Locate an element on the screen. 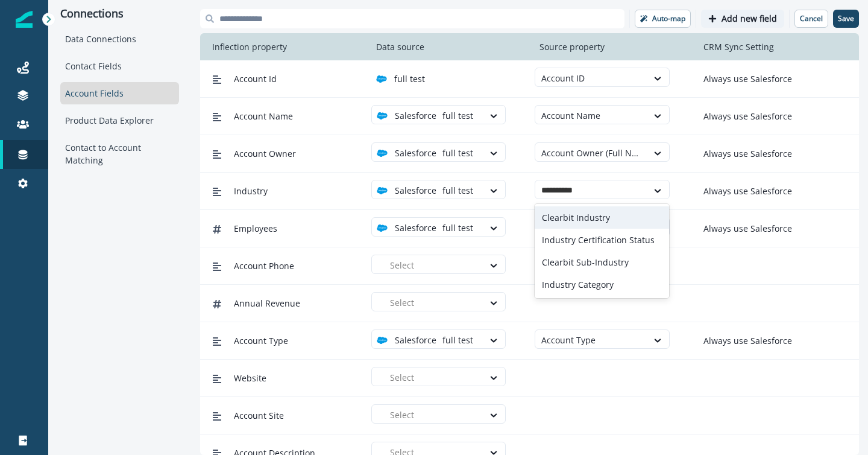 The width and height of the screenshot is (868, 455). span: Account Site is located at coordinates (259, 415).